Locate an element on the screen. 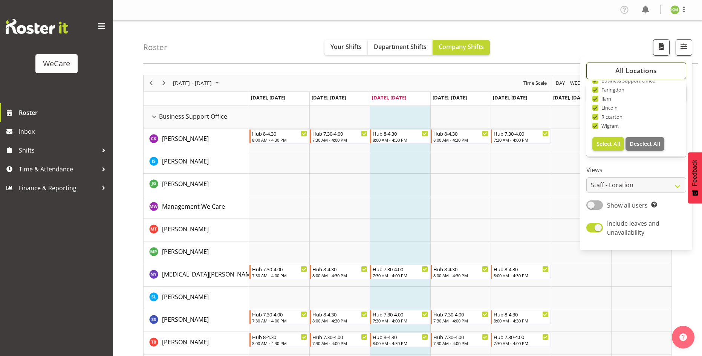 The image size is (702, 356). div: Chloe Kim"s event - Hub 8-4.30 Begin From Thursday, October 2, 2025 at 8:00:00 AM GMT+13:00 Ends ... is located at coordinates (460, 136).